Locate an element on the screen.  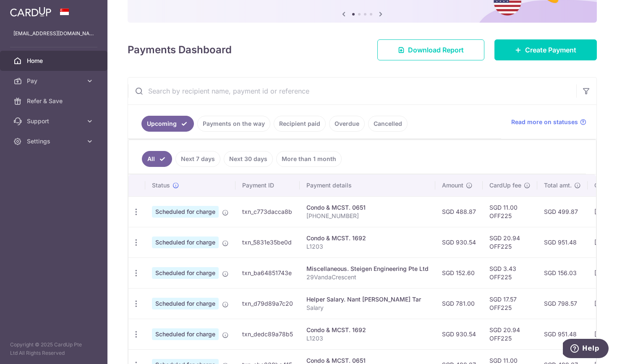
input: Search by recipient name, payment id or reference is located at coordinates (352, 91).